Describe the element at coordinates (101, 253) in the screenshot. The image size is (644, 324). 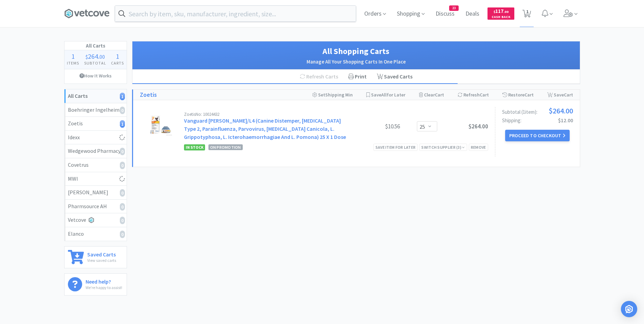
I see `h6: Saved Carts` at that location.